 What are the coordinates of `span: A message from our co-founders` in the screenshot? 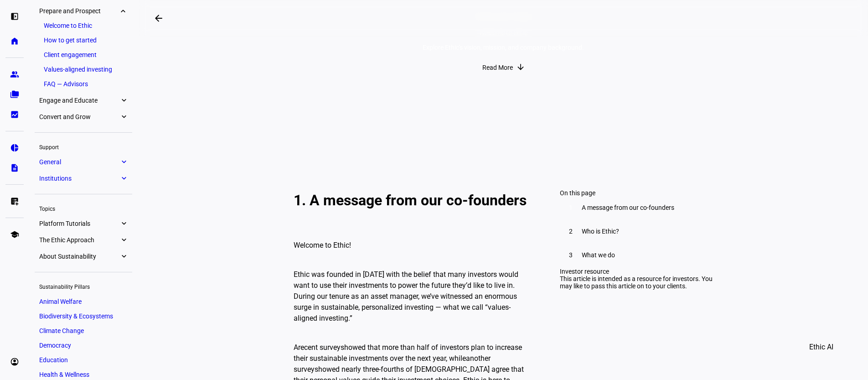 It's located at (628, 207).